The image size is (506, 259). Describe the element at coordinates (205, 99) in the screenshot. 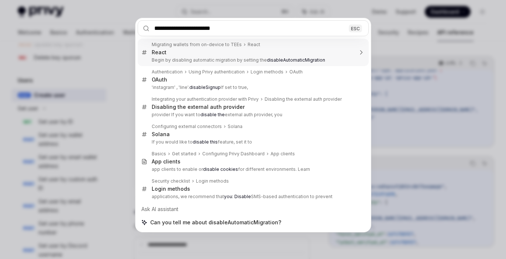

I see `div: Integrating your authentication provider with Privy` at that location.